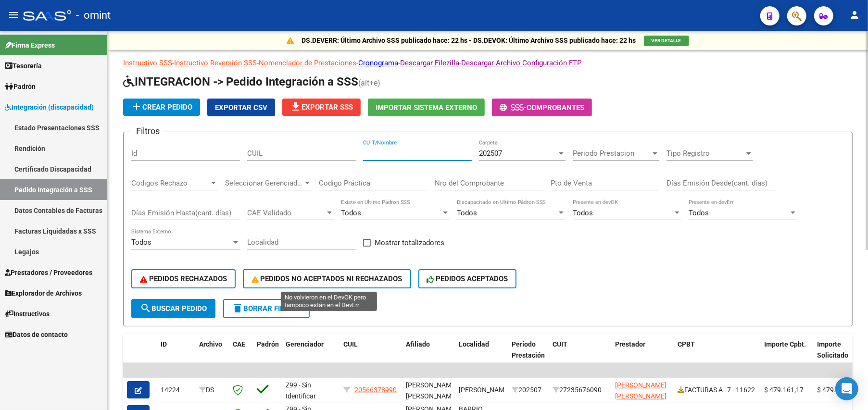  Describe the element at coordinates (136, 107) in the screenshot. I see `mat-icon: add` at that location.